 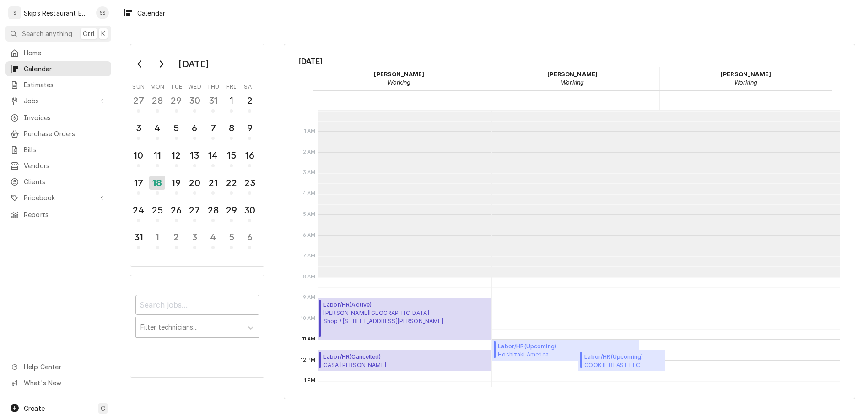 I want to click on a: Go to Pricebook, so click(x=58, y=197).